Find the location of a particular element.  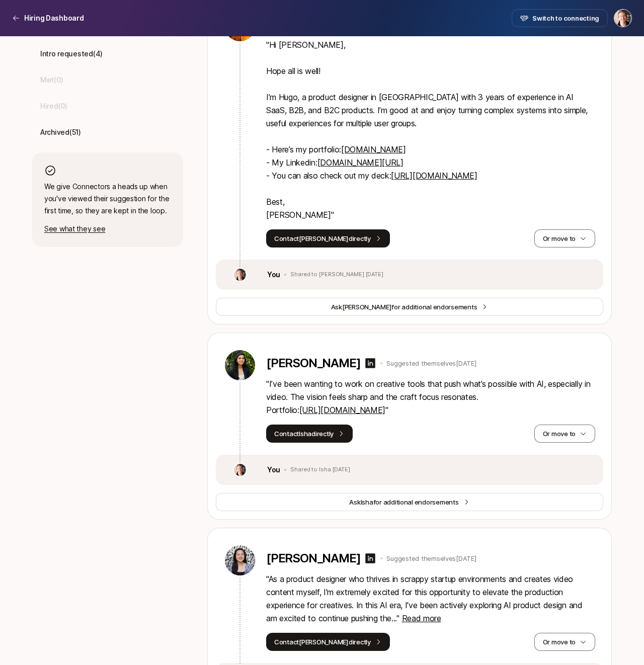

p: See what they see is located at coordinates (107, 229).